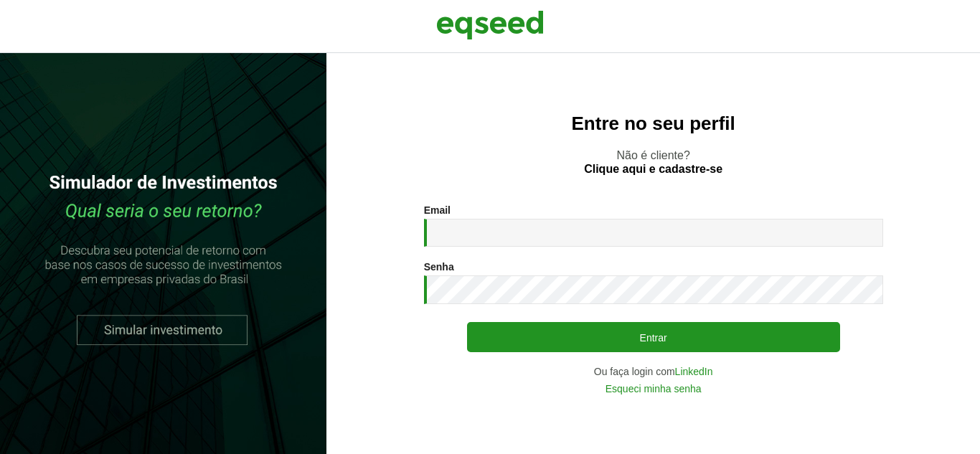 The width and height of the screenshot is (980, 454). Describe the element at coordinates (654, 389) in the screenshot. I see `a: Esqueci minha senha` at that location.